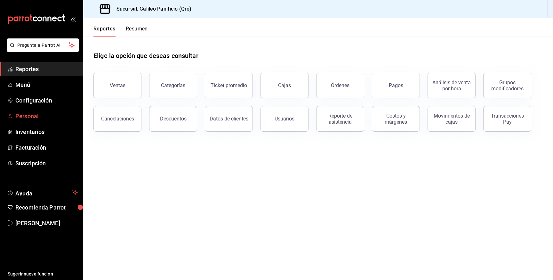  I want to click on span: Recomienda Parrot, so click(46, 207).